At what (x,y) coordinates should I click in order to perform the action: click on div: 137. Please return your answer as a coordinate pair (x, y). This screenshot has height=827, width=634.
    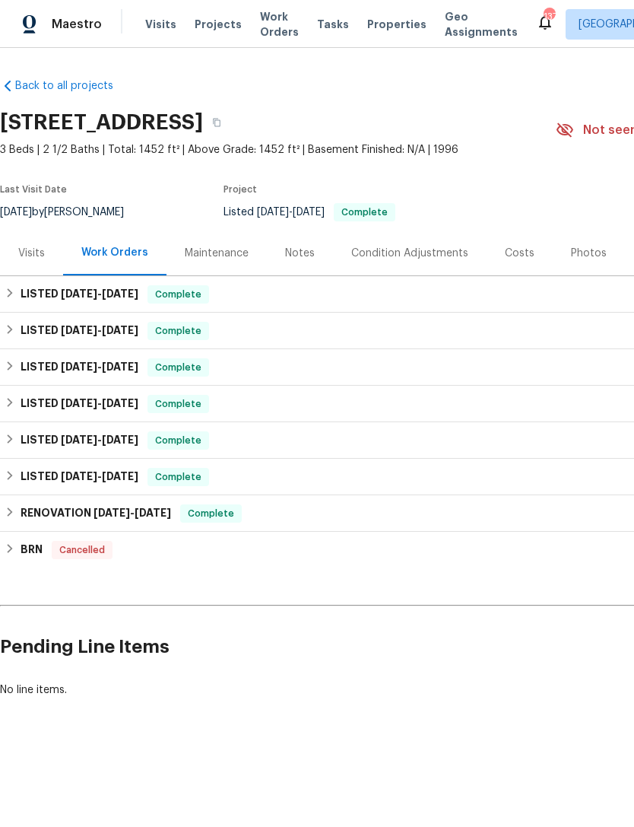
    Looking at the image, I should click on (549, 17).